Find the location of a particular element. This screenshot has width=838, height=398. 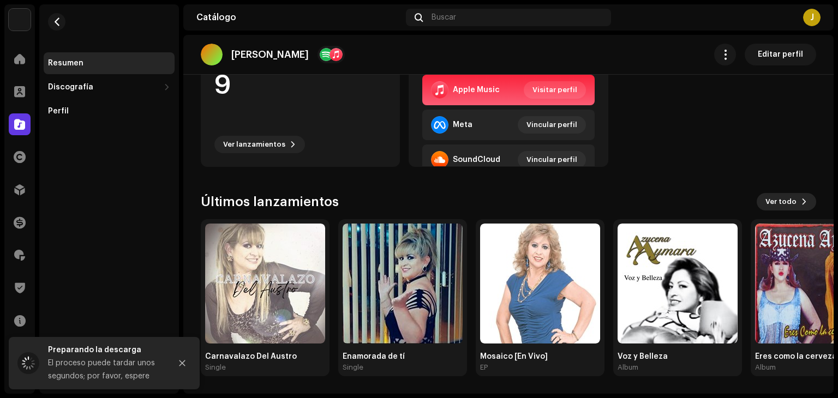

img: fde7b671-c80c-40d7-9b65-08a6dafb5089 is located at coordinates (403, 284).